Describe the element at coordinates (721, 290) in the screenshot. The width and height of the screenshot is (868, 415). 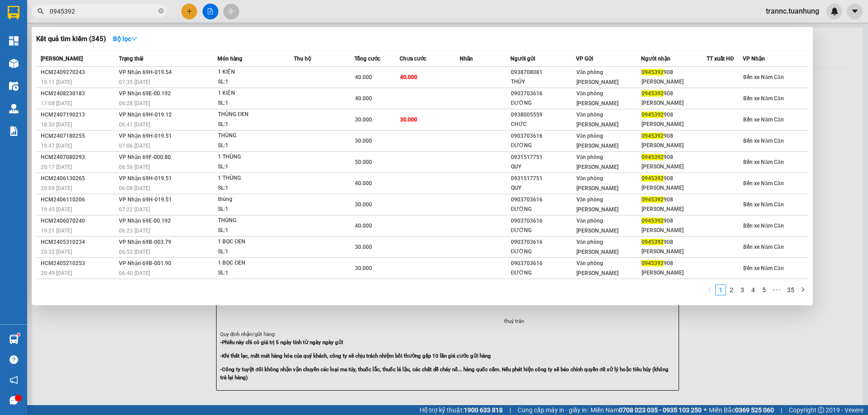
I see `li: 1` at that location.